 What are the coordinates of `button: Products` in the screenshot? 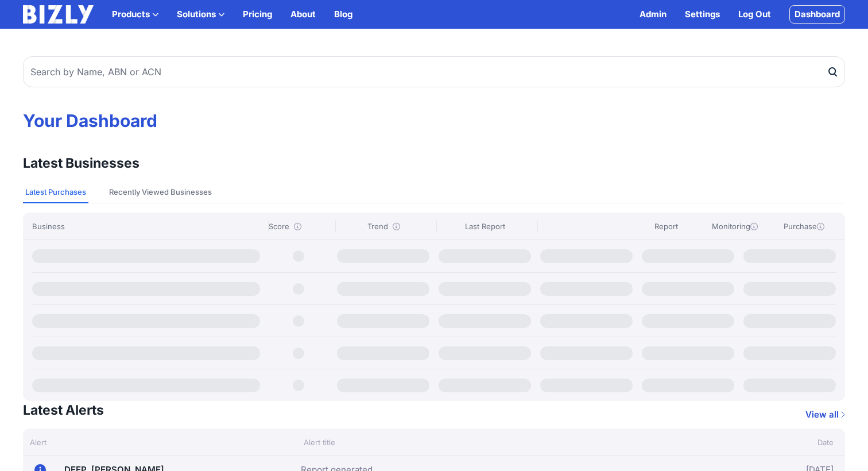 It's located at (135, 15).